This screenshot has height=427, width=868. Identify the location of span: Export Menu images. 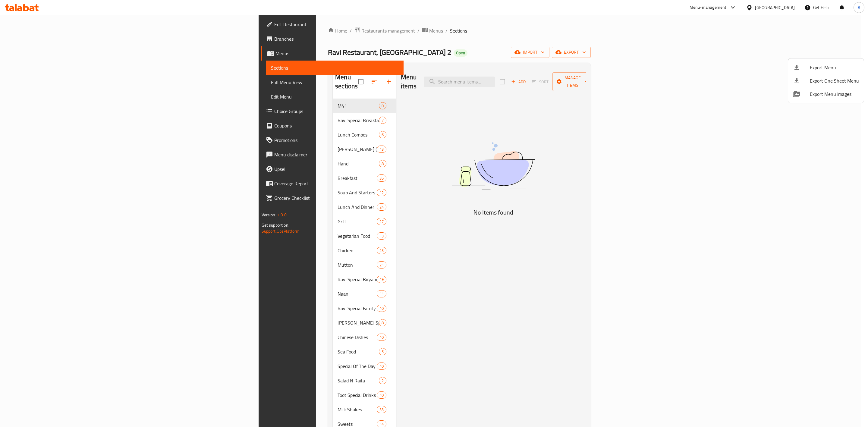
(835, 94).